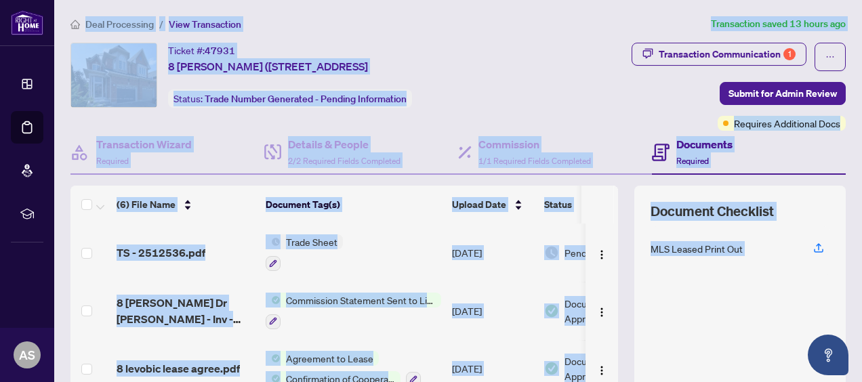  I want to click on span: 47931, so click(220, 51).